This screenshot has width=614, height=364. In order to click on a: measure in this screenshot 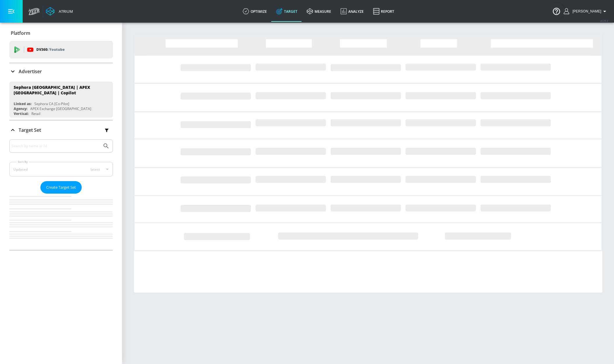, I will do `click(319, 11)`.